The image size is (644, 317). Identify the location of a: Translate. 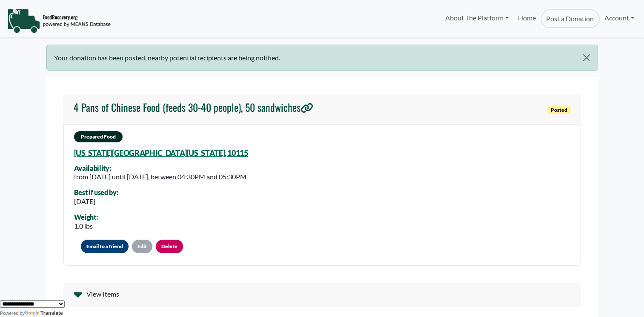
(44, 313).